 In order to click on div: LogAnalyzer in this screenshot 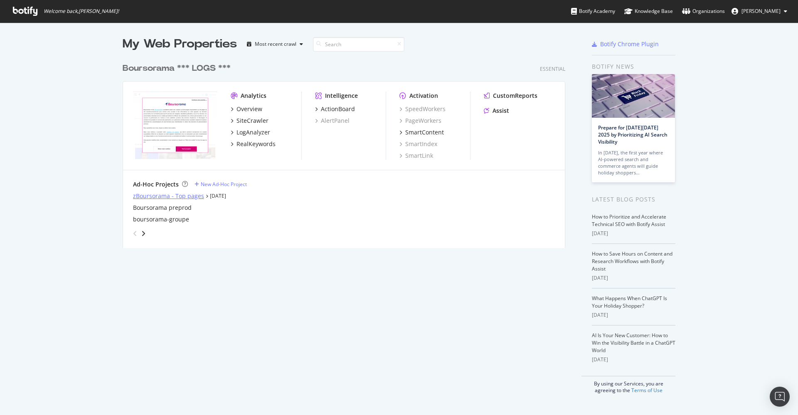, I will do `click(253, 132)`.